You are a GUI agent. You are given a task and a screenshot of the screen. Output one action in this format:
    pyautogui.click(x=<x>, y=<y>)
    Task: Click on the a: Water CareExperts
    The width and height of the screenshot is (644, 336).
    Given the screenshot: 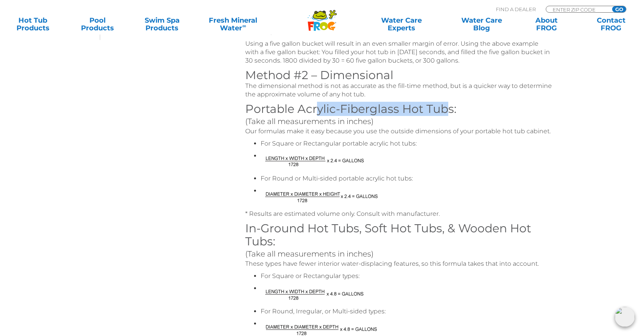 What is the action you would take?
    pyautogui.click(x=401, y=24)
    